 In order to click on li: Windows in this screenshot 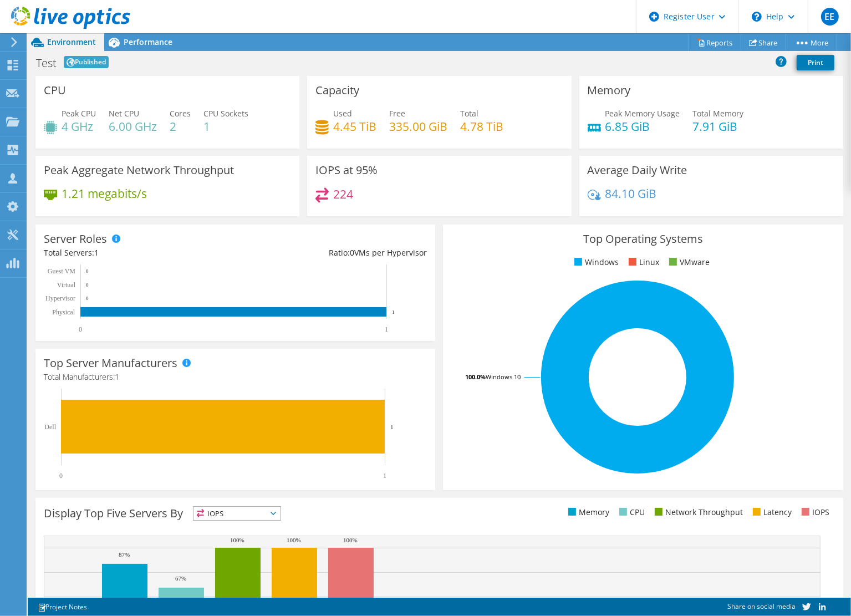, I will do `click(595, 262)`.